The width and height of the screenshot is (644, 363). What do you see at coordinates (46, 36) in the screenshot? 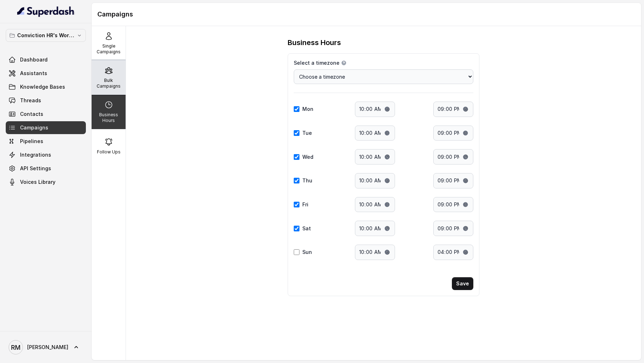
I see `button: Conviction HR's Workspace` at bounding box center [46, 36].